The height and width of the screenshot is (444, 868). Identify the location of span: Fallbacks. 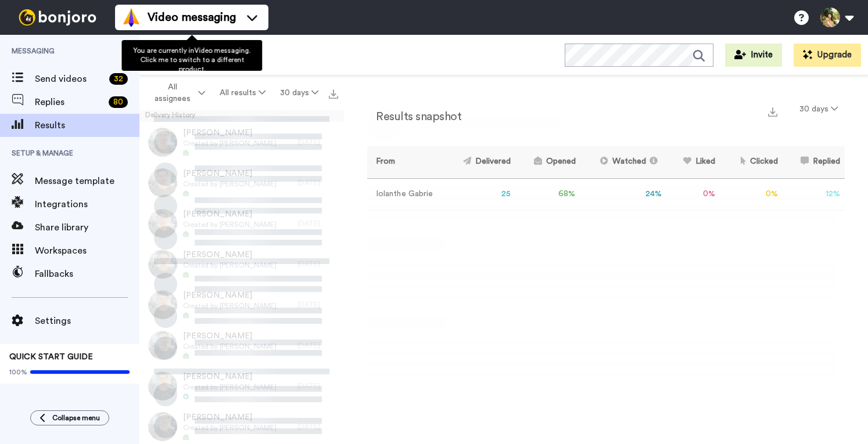
(87, 274).